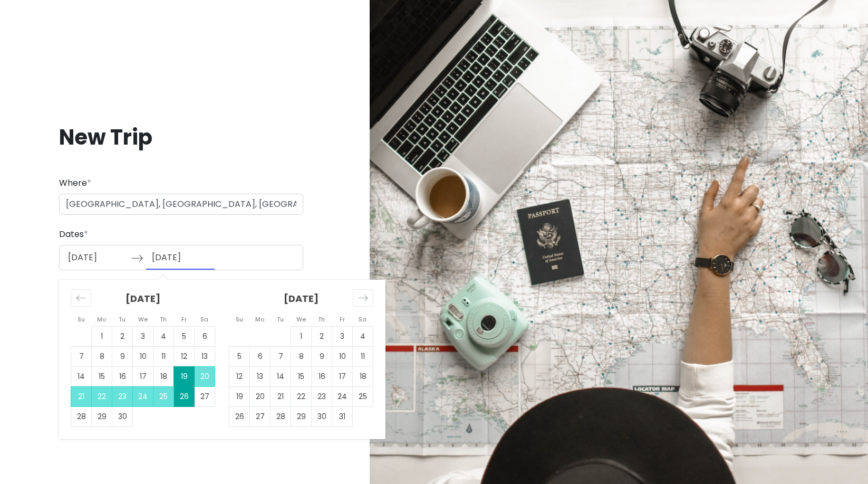  What do you see at coordinates (321, 356) in the screenshot?
I see `td: Choose Thursday, October 9, 2025 as your check-out date. It’s available.` at bounding box center [321, 356].